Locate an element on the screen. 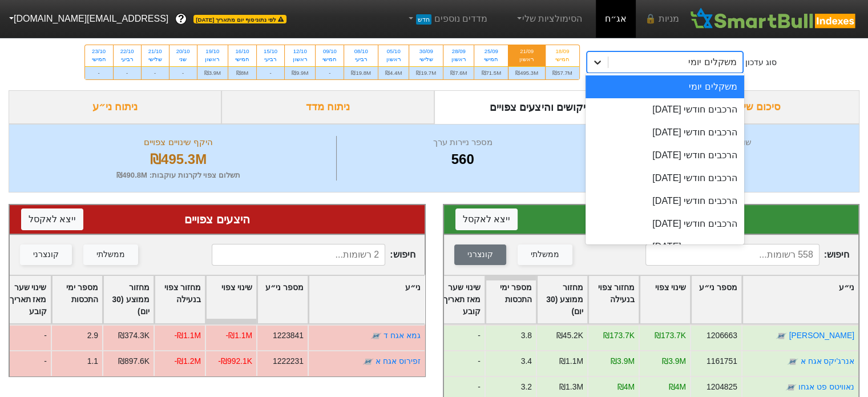 This screenshot has width=868, height=397. div: מספר ניירות ערך is located at coordinates (462, 142).